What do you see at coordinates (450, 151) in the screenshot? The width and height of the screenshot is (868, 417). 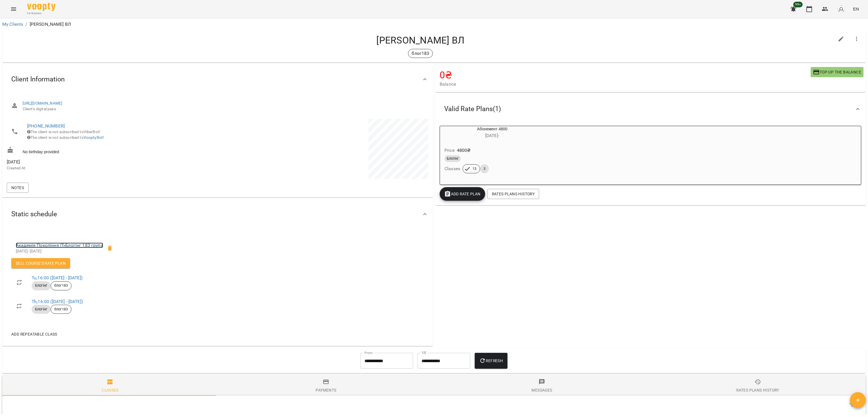 I see `h6: Price` at bounding box center [450, 151].